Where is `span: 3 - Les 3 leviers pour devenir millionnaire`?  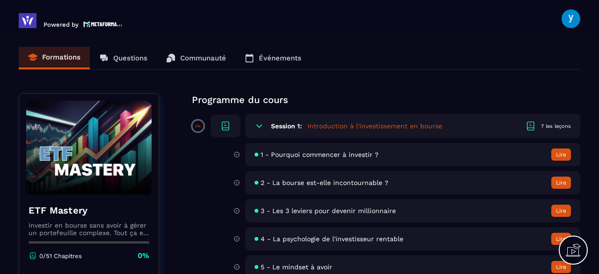 span: 3 - Les 3 leviers pour devenir millionnaire is located at coordinates (328, 210).